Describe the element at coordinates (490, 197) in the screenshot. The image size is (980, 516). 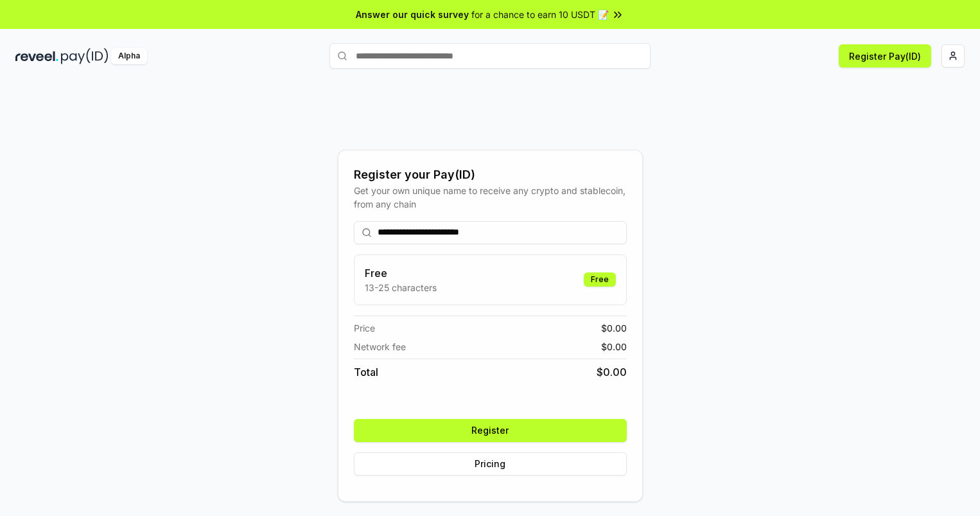
I see `div: Get your own unique name to receive any crypto and stablecoin, from any chain` at that location.